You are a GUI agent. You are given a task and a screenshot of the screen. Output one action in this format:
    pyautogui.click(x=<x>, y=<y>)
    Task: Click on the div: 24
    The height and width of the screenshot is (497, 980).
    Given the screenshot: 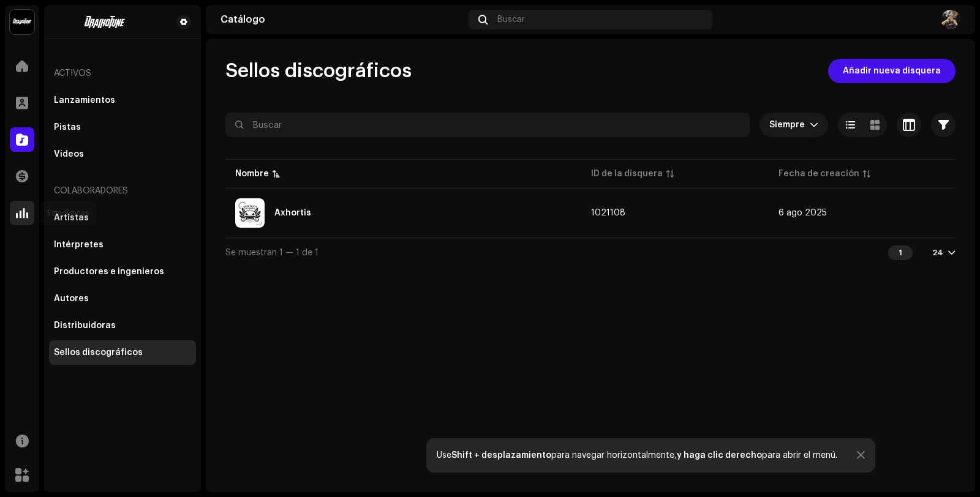 What is the action you would take?
    pyautogui.click(x=937, y=252)
    